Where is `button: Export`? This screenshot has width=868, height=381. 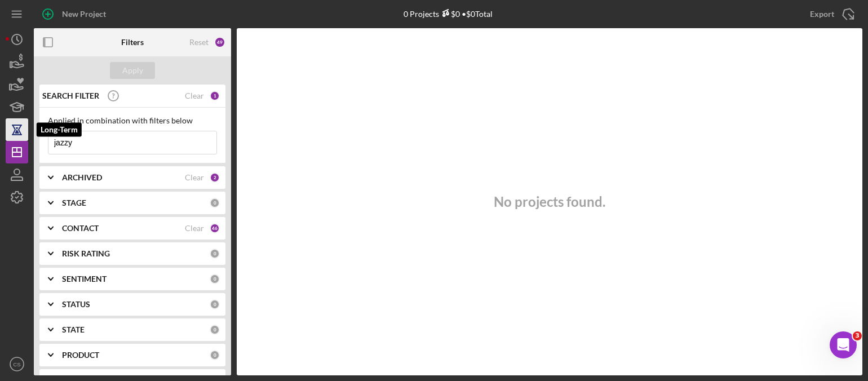
button: Export is located at coordinates (831, 14).